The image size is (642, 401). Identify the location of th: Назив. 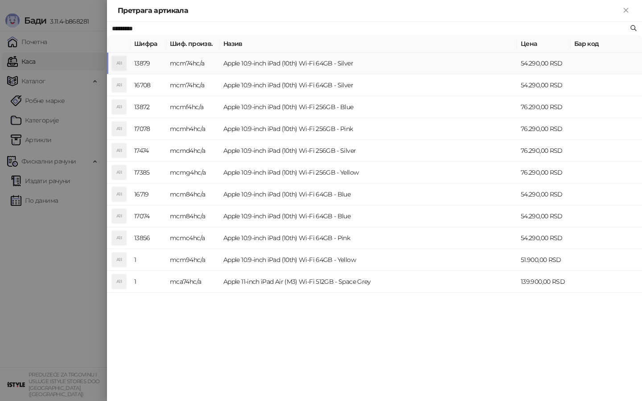
(368, 44).